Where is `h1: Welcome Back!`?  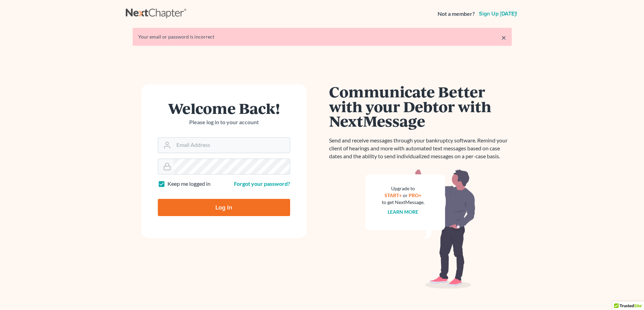
h1: Welcome Back! is located at coordinates (224, 108).